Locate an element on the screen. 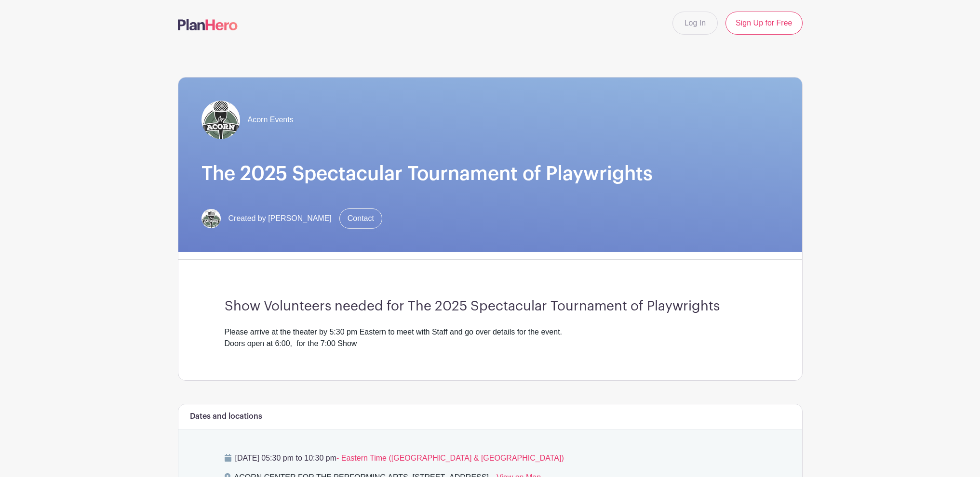  h3: Show Volunteers needed for The 2025 Spectacular Tournament of Playwrights is located at coordinates (490, 306).